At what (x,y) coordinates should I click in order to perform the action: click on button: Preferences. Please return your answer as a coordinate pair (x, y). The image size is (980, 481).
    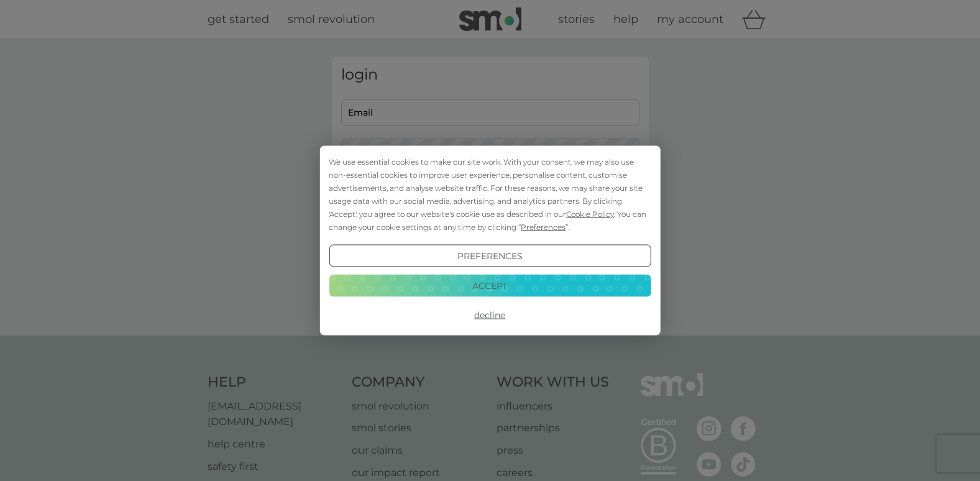
    Looking at the image, I should click on (490, 256).